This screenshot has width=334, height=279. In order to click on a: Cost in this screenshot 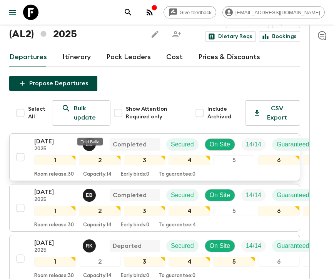, I will do `click(174, 57)`.